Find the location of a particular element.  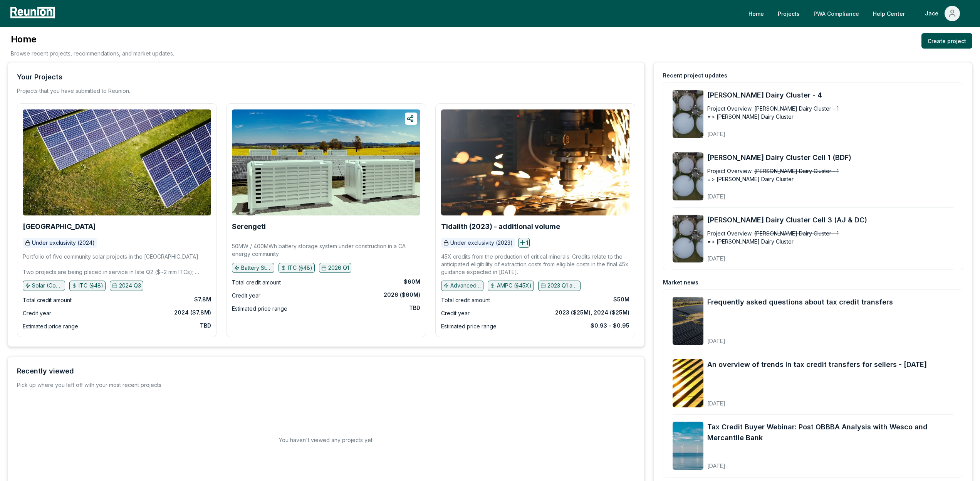

b: Tidalith (2023) - additional volume is located at coordinates (500, 226).